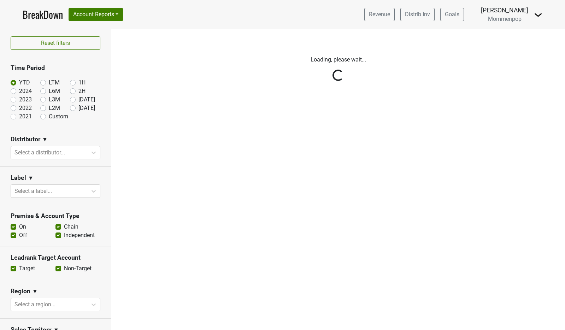 Image resolution: width=565 pixels, height=330 pixels. What do you see at coordinates (452, 14) in the screenshot?
I see `a: Goals` at bounding box center [452, 14].